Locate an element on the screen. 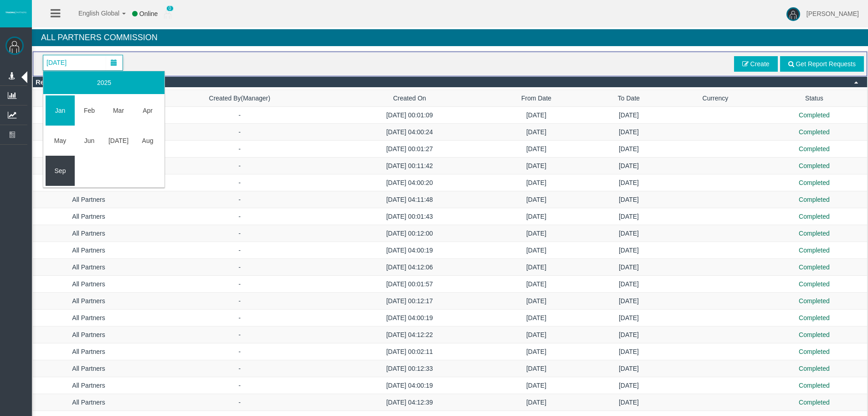 The height and width of the screenshot is (416, 868). td: Current focused date is Wednesday, January 01, 2025 is located at coordinates (60, 110).